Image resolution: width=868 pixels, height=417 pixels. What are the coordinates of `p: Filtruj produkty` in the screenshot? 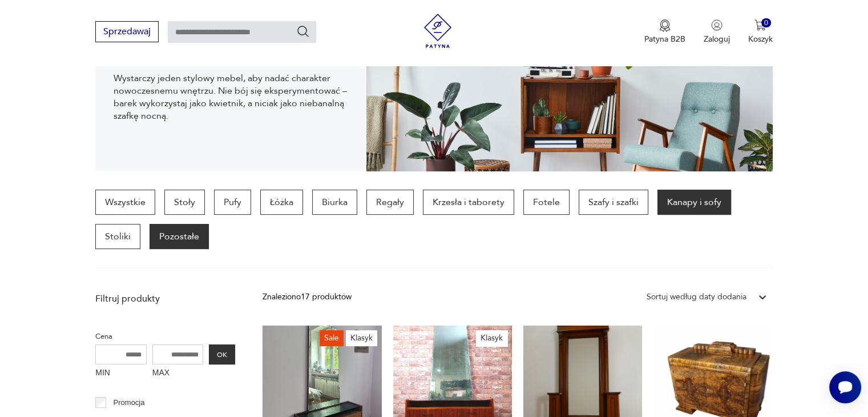 It's located at (165, 298).